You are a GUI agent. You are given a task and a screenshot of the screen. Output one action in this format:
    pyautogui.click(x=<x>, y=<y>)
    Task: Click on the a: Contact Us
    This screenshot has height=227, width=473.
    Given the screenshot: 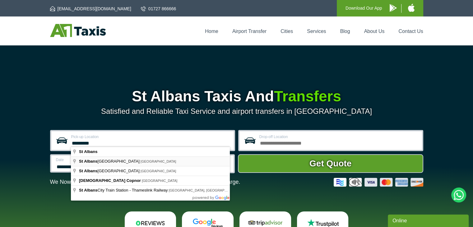 What is the action you would take?
    pyautogui.click(x=410, y=31)
    